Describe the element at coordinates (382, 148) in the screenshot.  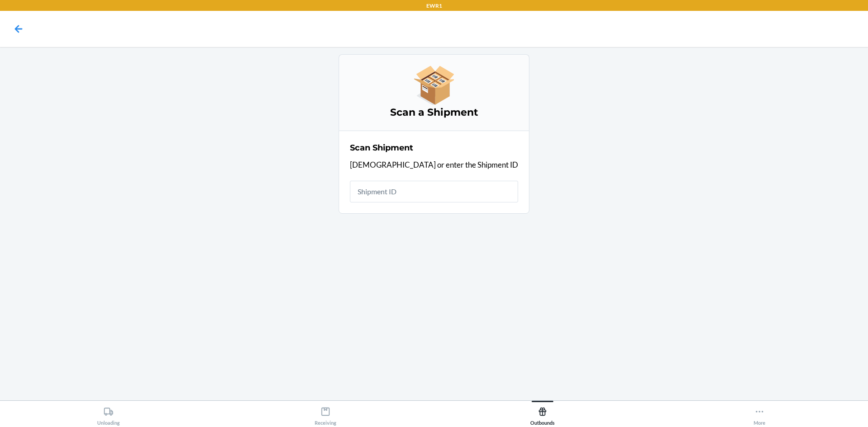
I see `h2: Scan Shipment` at that location.